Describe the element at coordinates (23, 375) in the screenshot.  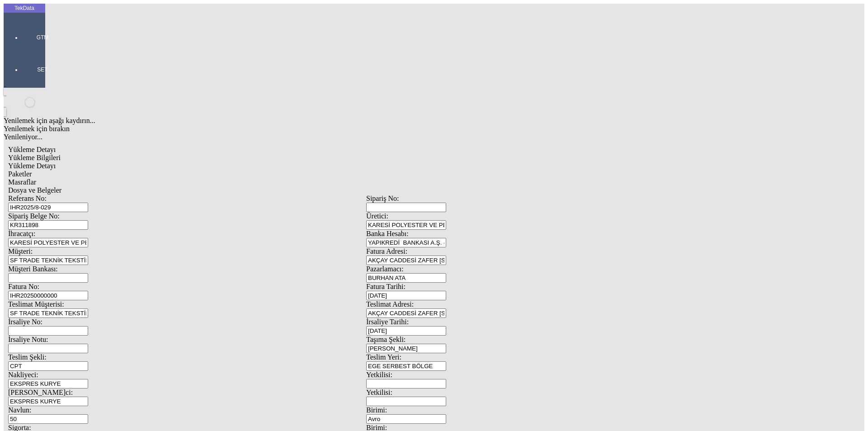
I see `span: Nakliyeci:` at that location.